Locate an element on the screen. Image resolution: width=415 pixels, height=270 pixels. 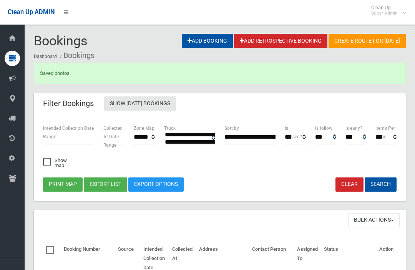
button: Print map is located at coordinates (63, 184).